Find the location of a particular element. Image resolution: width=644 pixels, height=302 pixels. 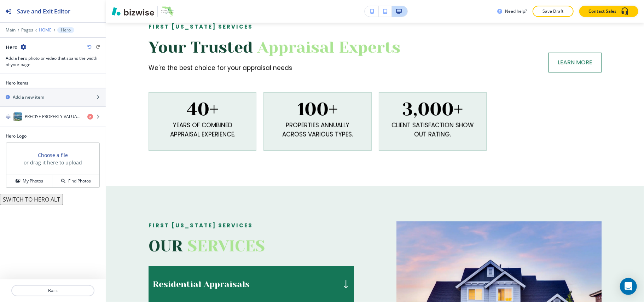

button: Pages is located at coordinates (27, 30).